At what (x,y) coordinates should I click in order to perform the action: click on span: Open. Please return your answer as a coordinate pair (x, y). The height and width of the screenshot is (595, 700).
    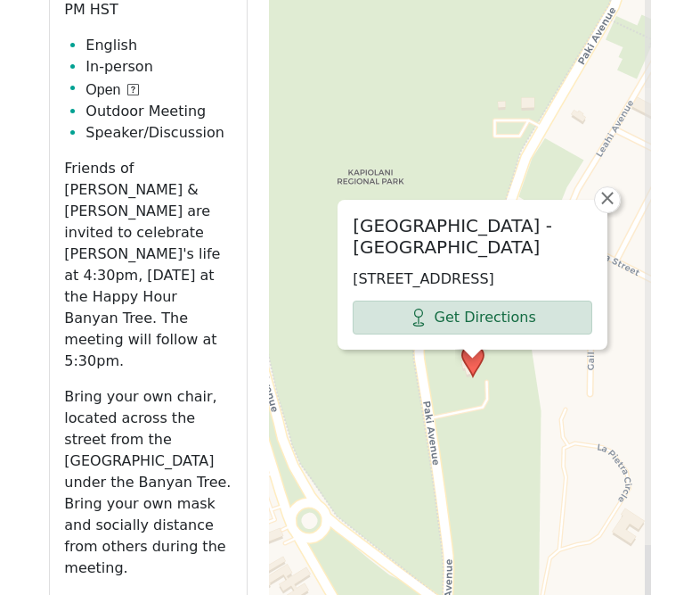
    Looking at the image, I should click on (102, 90).